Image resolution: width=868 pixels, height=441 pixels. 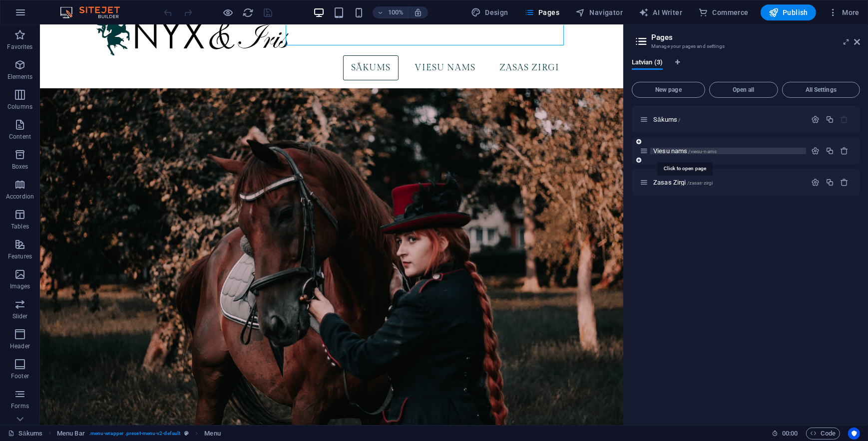 I want to click on p: Accordion, so click(x=20, y=196).